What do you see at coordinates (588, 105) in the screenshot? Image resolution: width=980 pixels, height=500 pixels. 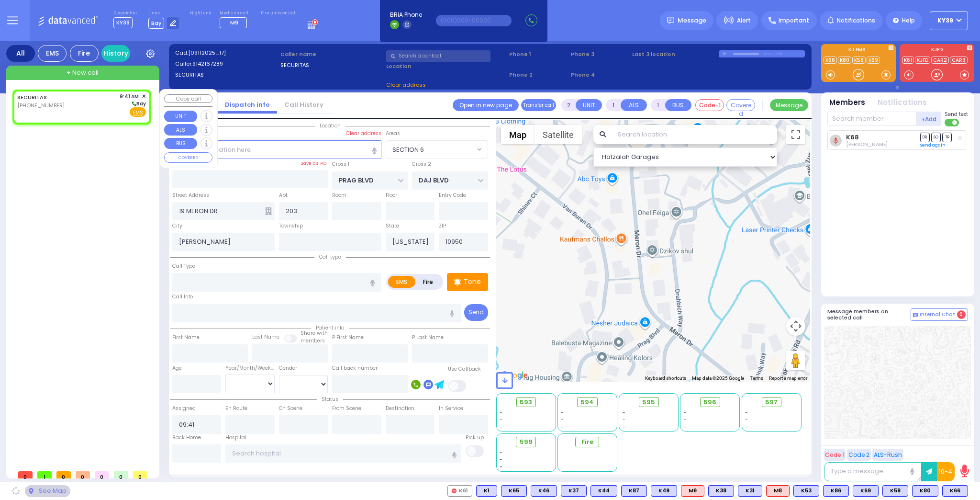 I see `button: UNIT` at bounding box center [588, 105].